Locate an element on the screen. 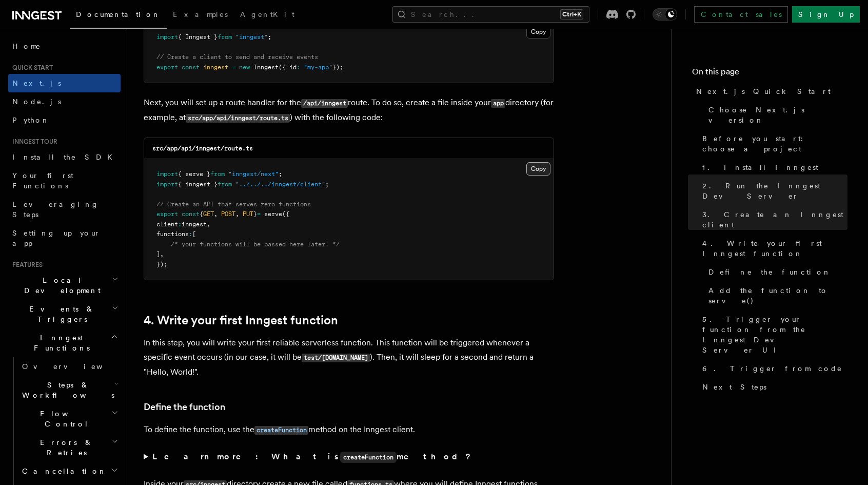 This screenshot has width=868, height=485. span: serve is located at coordinates (273, 214).